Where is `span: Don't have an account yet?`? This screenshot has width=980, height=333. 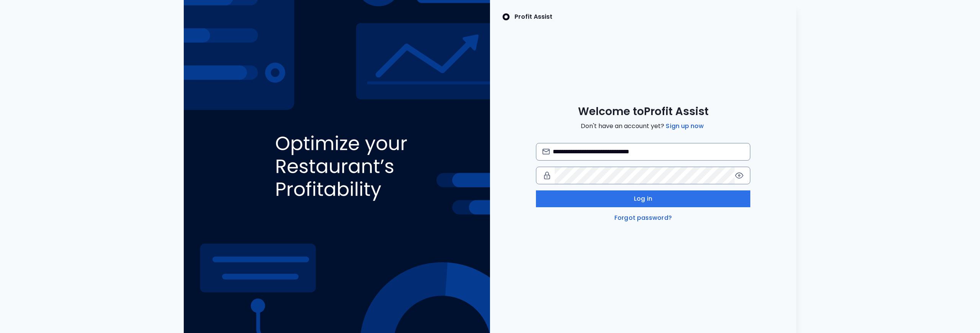 span: Don't have an account yet? is located at coordinates (643, 126).